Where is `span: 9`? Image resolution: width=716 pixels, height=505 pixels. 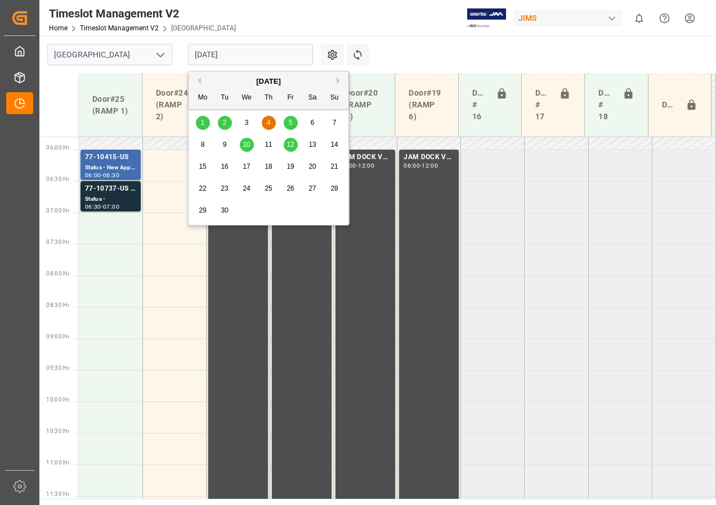
span: 9 is located at coordinates (225, 145).